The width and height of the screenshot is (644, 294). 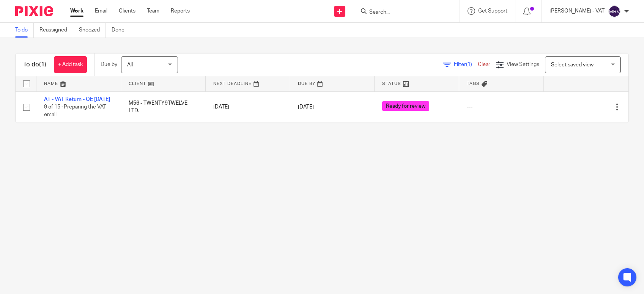 What do you see at coordinates (34, 11) in the screenshot?
I see `img: Pixie` at bounding box center [34, 11].